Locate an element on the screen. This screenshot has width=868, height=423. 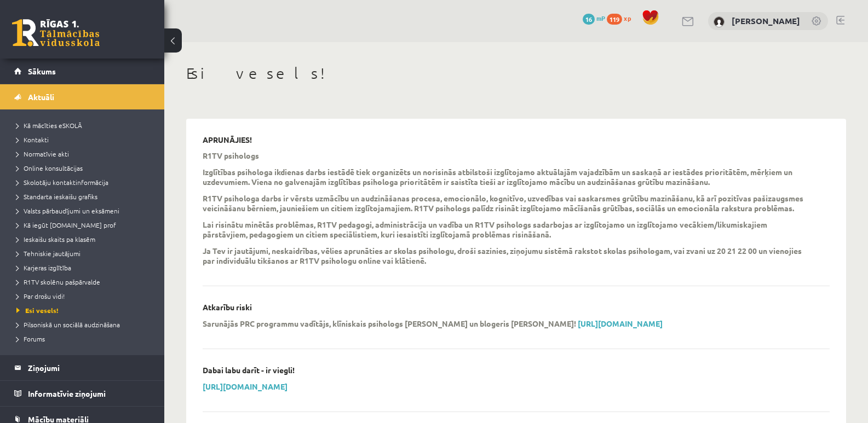
p: Lai risinātu minētās problēmas, R1TV pedagogi, administrācija un vadība un R1TV psihologs sadarbo... is located at coordinates (508, 229).